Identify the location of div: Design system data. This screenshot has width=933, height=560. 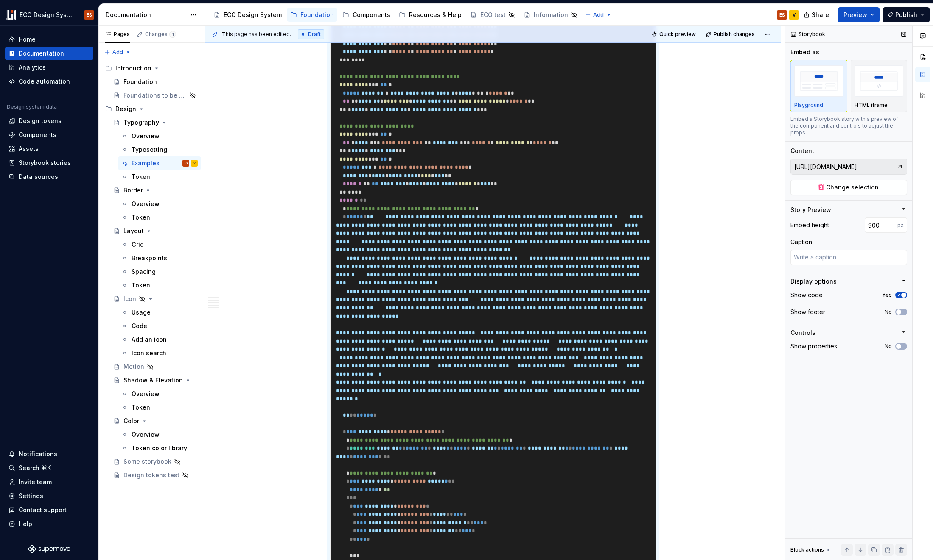
(32, 107).